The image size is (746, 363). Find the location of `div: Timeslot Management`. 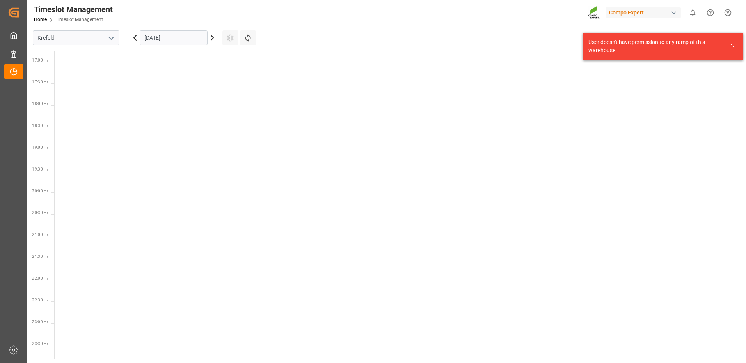

div: Timeslot Management is located at coordinates (73, 9).